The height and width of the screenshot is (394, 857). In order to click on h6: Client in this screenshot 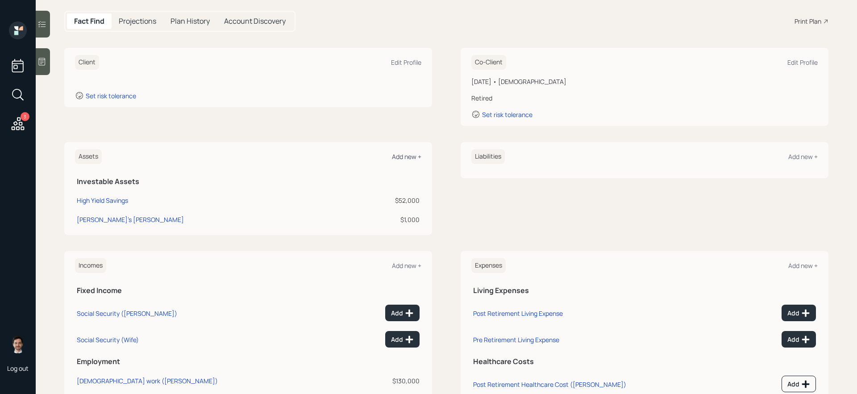, I will do `click(87, 62)`.